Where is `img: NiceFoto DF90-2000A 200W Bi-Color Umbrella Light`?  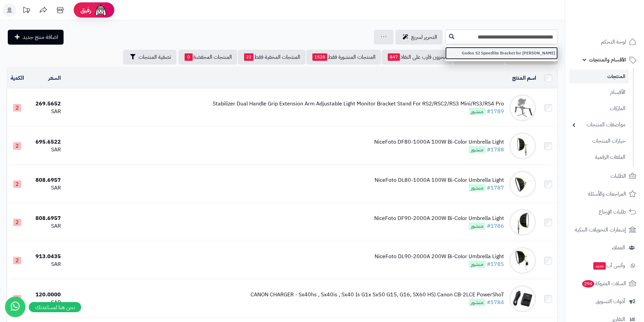 img: NiceFoto DF90-2000A 200W Bi-Color Umbrella Light is located at coordinates (523, 222).